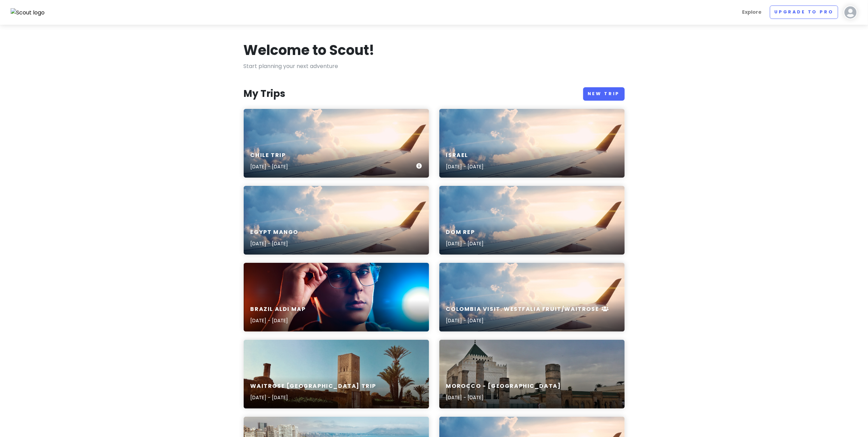 Image resolution: width=868 pixels, height=437 pixels. What do you see at coordinates (278, 309) in the screenshot?
I see `h6: Brazil Aldi Map` at bounding box center [278, 309].